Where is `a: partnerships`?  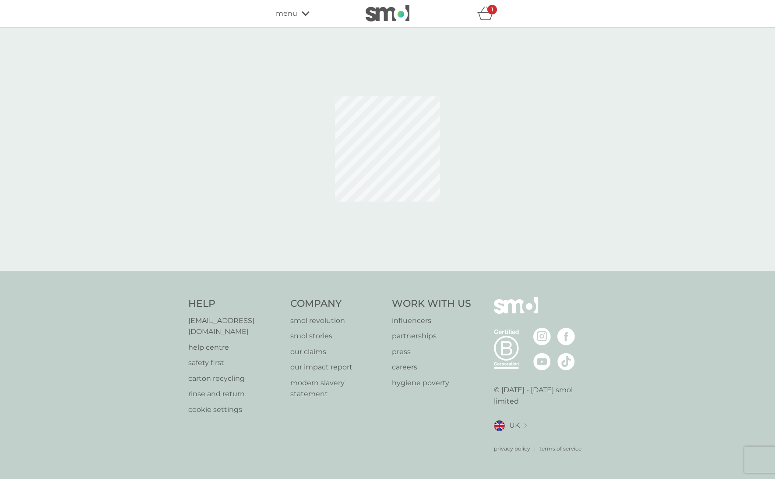 a: partnerships is located at coordinates (431, 336).